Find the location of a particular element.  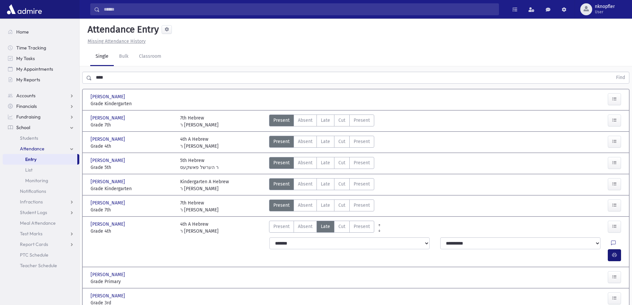

h5: Attendance Entry is located at coordinates (122, 30).